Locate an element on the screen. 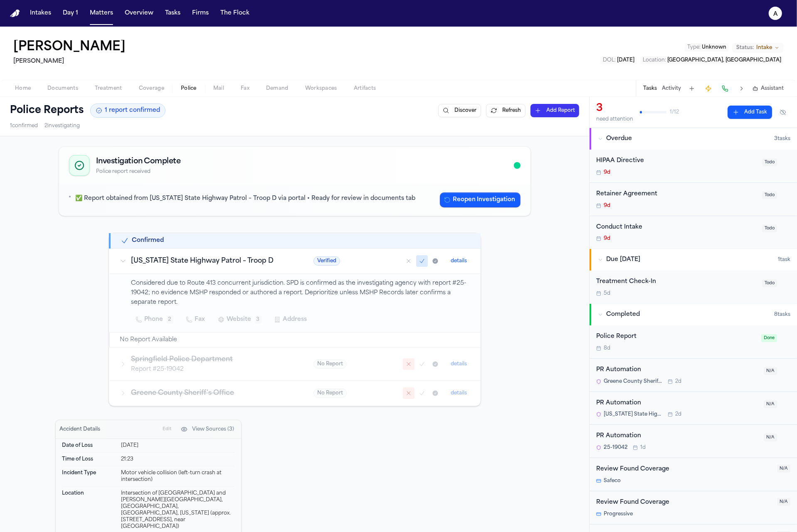  h3: Greene County Sheriff's Office is located at coordinates (212, 393).